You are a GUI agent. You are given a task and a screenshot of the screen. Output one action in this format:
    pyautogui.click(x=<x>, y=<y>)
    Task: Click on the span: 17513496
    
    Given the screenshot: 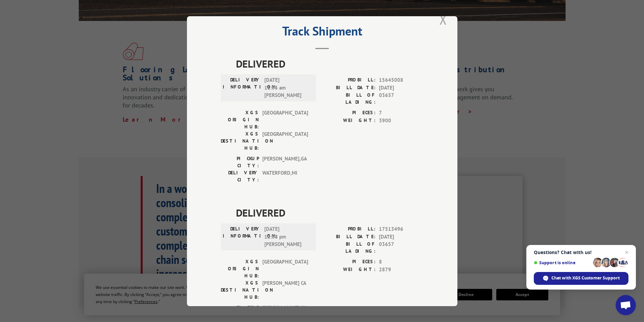 What is the action you would take?
    pyautogui.click(x=401, y=229)
    